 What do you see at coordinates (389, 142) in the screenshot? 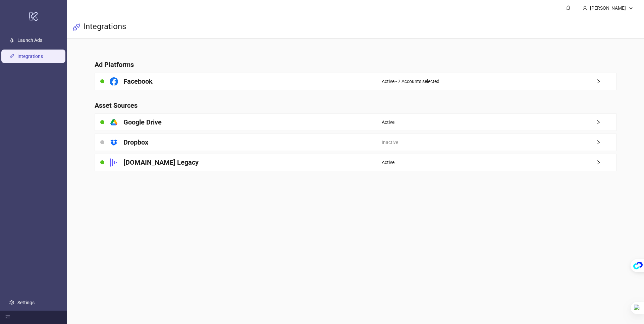
I see `span: Inactive` at bounding box center [389, 142].